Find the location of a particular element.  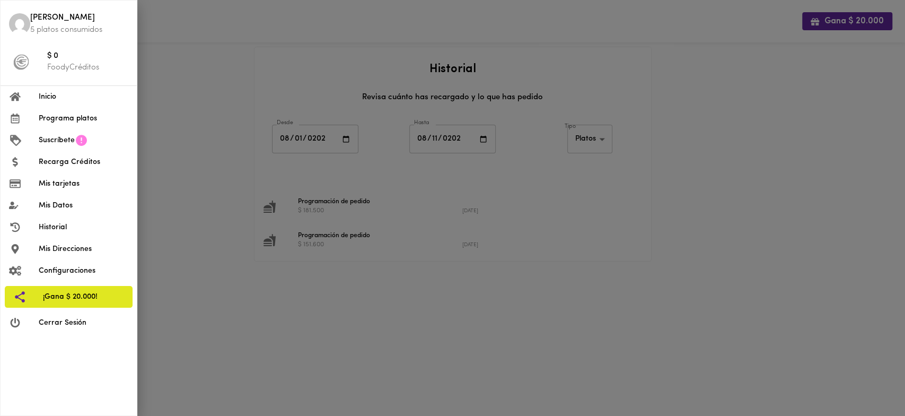

span: Programa platos is located at coordinates (83, 118).